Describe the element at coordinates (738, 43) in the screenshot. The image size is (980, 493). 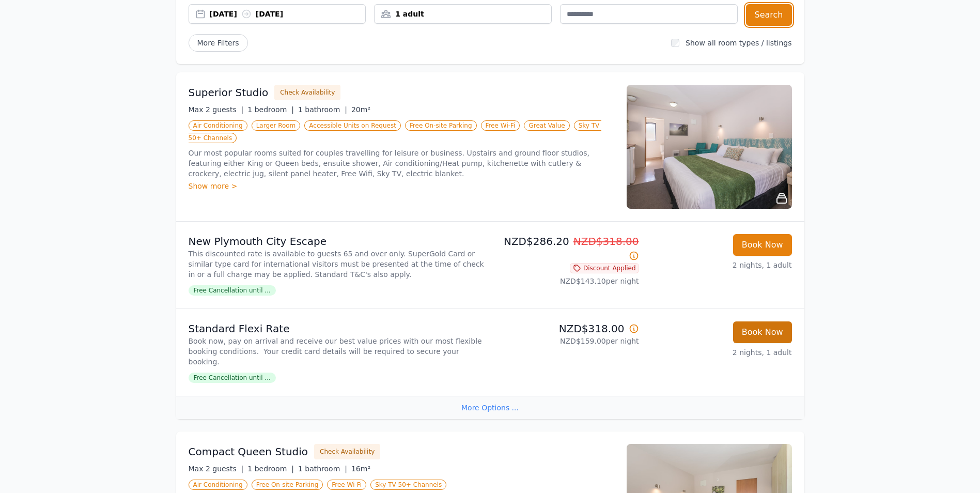
I see `label: Show all room types / listings` at that location.